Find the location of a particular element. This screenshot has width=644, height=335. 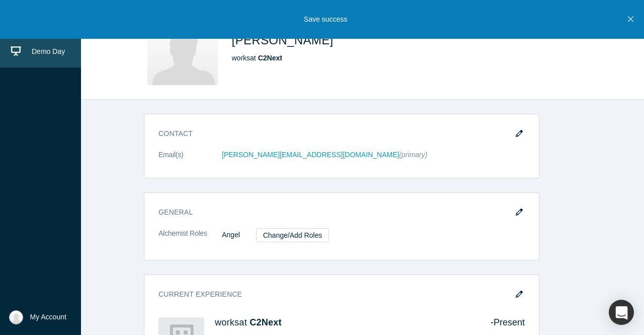

img: Chris Copeland's Account is located at coordinates (16, 318).